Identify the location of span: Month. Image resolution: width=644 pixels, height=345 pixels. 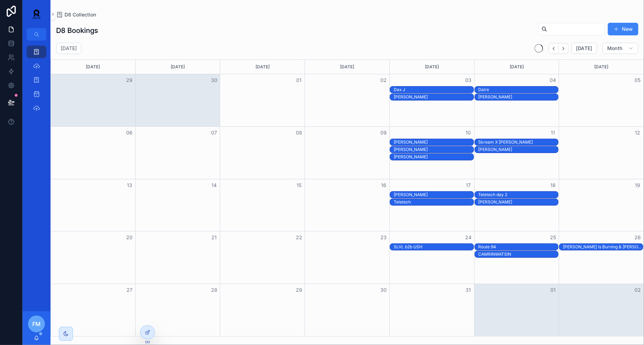
(615, 48).